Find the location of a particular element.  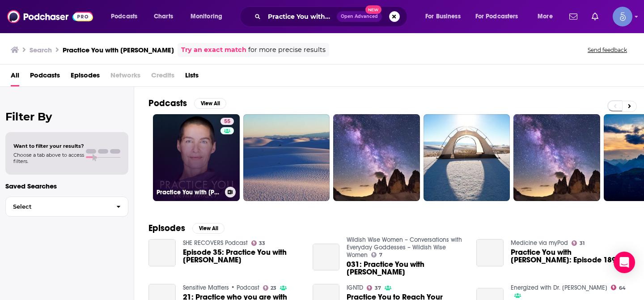

a: Podcasts is located at coordinates (45, 77).